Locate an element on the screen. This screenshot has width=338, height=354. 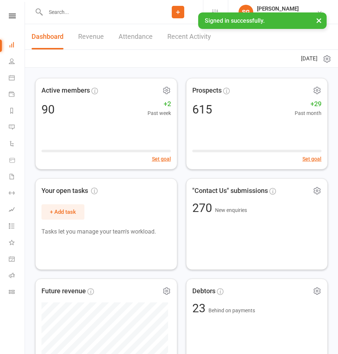
span: Prospects is located at coordinates (207, 91).